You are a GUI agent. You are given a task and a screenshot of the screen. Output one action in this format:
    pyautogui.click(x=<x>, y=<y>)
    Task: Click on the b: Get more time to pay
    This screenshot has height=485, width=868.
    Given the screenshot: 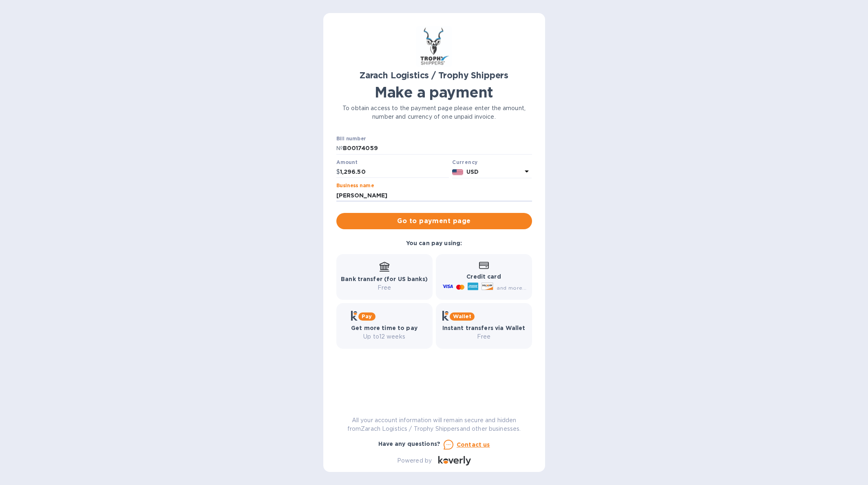 What is the action you would take?
    pyautogui.click(x=384, y=328)
    